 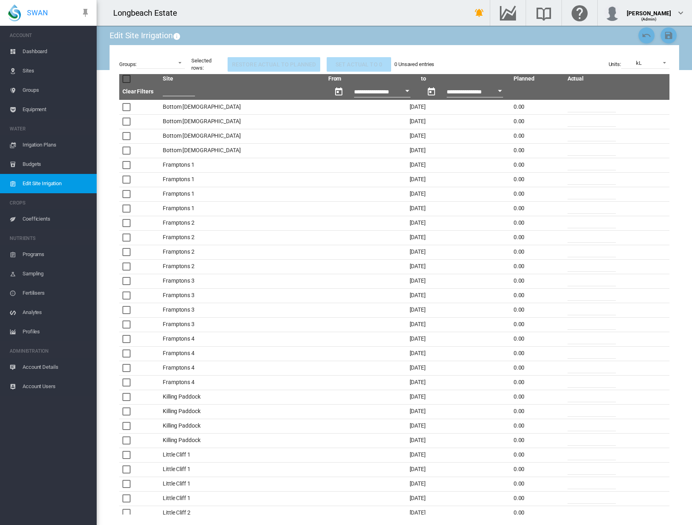 I want to click on button: Open calendar, so click(x=500, y=91).